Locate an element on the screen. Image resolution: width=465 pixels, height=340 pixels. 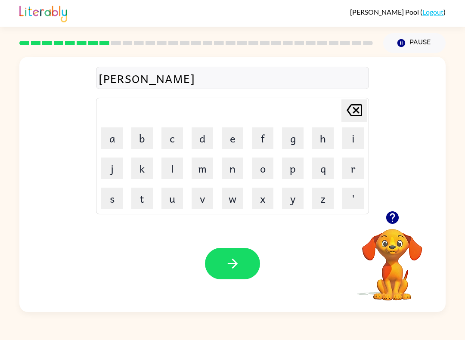
button: m is located at coordinates (203, 169).